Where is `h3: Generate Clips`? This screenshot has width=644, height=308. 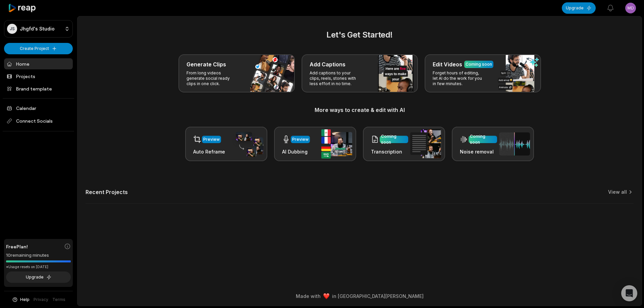 h3: Generate Clips is located at coordinates (206, 64).